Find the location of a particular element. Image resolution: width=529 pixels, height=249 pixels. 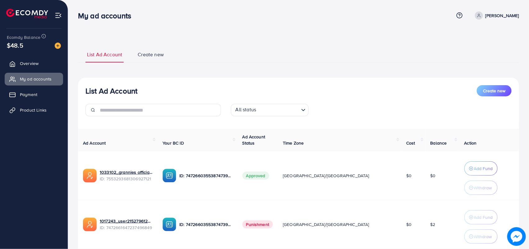

h3: List Ad Account is located at coordinates (111, 91).